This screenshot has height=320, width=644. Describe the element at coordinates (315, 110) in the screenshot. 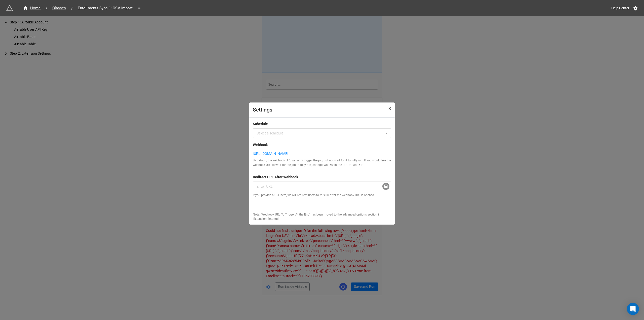

I see `div: Settings` at that location.